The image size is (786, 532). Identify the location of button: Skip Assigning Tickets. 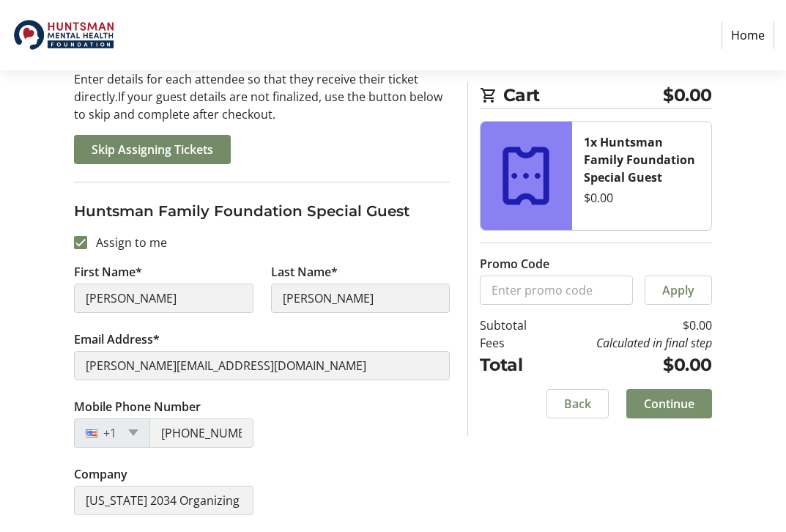
(153, 150).